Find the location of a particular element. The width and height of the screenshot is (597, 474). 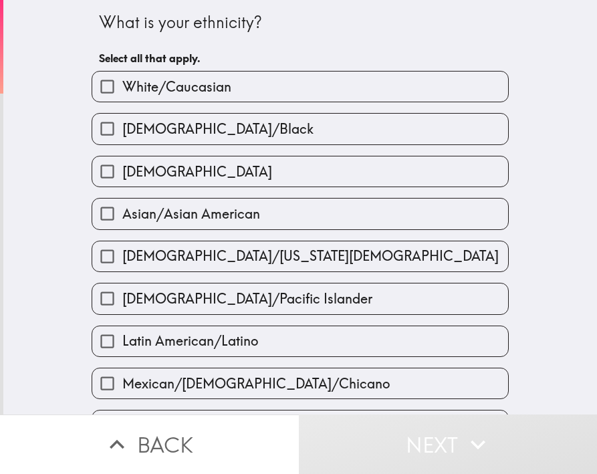

h6: Select all that apply. is located at coordinates (300, 58).